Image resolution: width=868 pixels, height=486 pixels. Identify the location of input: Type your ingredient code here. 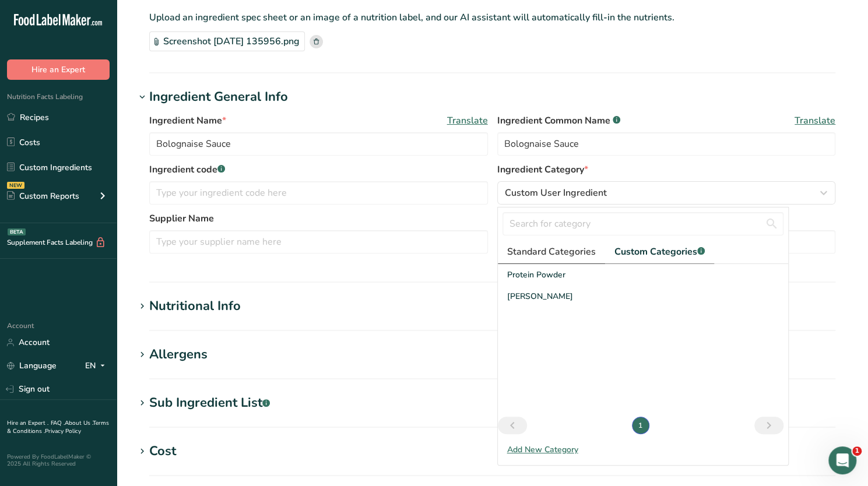
(318, 193).